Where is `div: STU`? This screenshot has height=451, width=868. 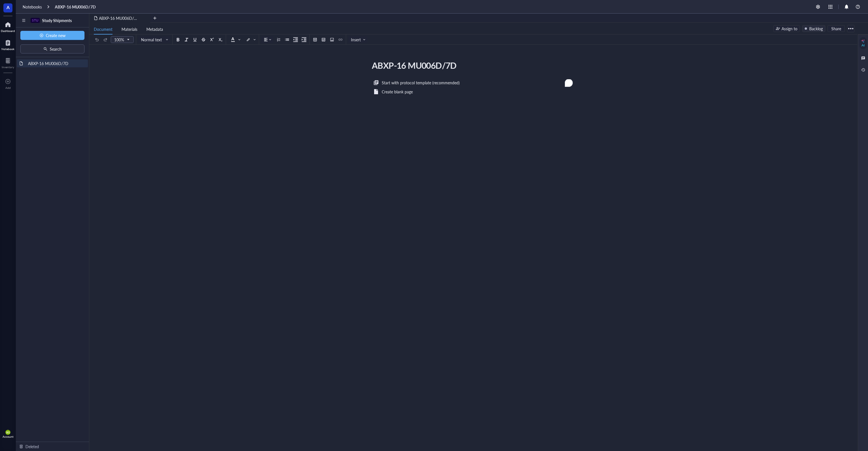 div: STU is located at coordinates (35, 21).